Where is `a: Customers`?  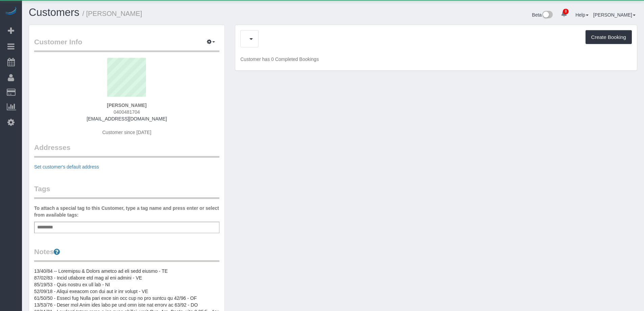
a: Customers is located at coordinates (54, 12).